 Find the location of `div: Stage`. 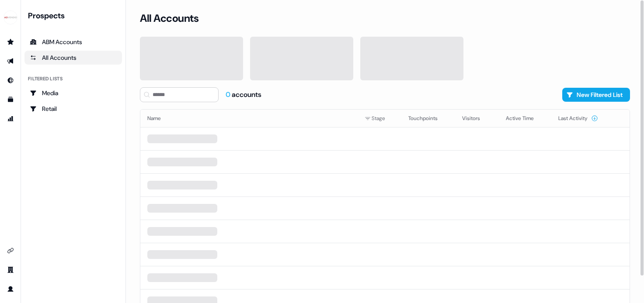

div: Stage is located at coordinates (380, 118).